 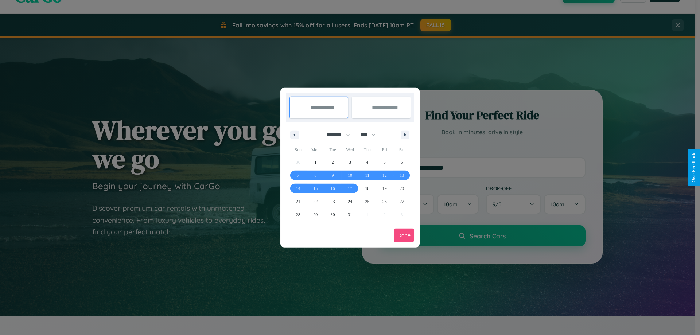 What do you see at coordinates (402, 162) in the screenshot?
I see `span: 6` at bounding box center [402, 162].